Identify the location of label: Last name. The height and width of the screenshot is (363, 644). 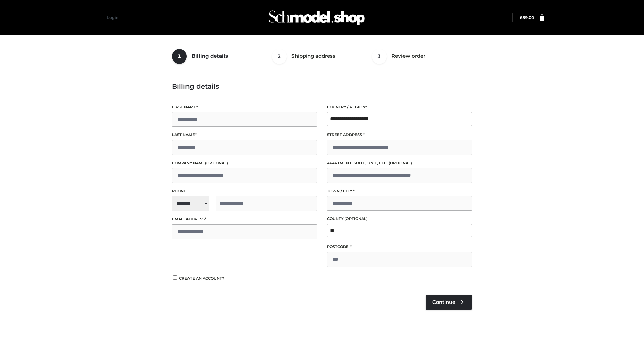
(245, 134).